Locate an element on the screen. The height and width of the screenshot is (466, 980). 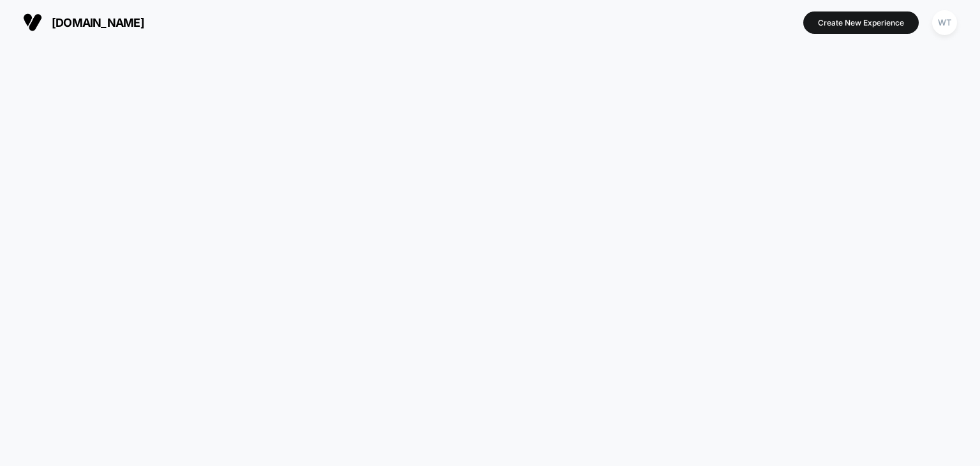
div: WT is located at coordinates (944, 22).